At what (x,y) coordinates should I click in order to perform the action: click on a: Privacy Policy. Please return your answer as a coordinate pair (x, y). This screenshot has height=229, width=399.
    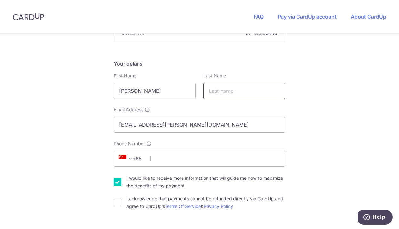
    Looking at the image, I should click on (218, 206).